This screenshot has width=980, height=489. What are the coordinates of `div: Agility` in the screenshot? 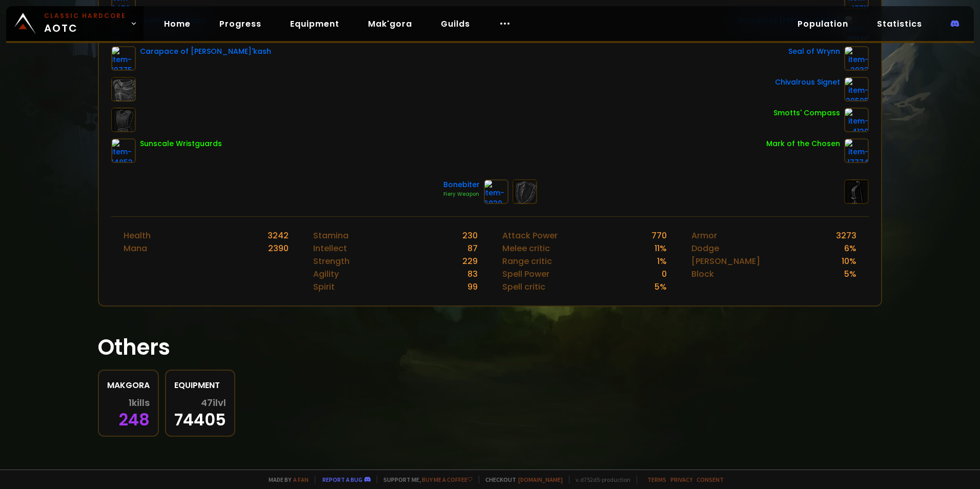 It's located at (326, 273).